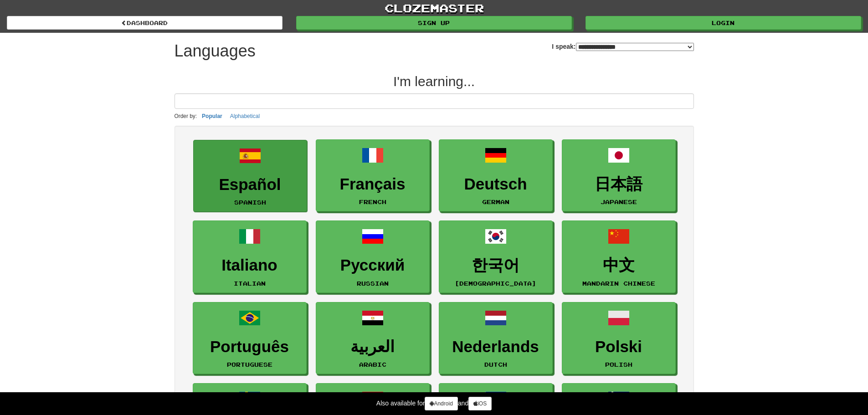  Describe the element at coordinates (619, 283) in the screenshot. I see `small: Mandarin Chinese` at that location.